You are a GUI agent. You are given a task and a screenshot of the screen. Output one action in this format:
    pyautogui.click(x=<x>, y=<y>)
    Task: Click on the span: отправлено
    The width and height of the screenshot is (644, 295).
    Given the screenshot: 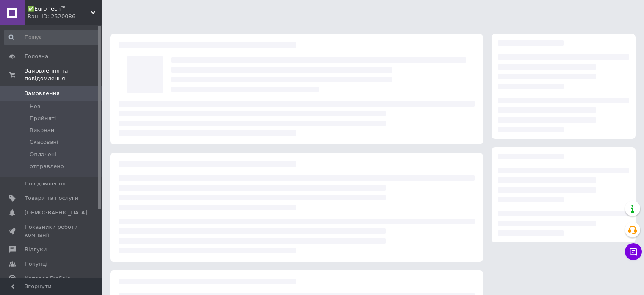 What is the action you would take?
    pyautogui.click(x=47, y=166)
    